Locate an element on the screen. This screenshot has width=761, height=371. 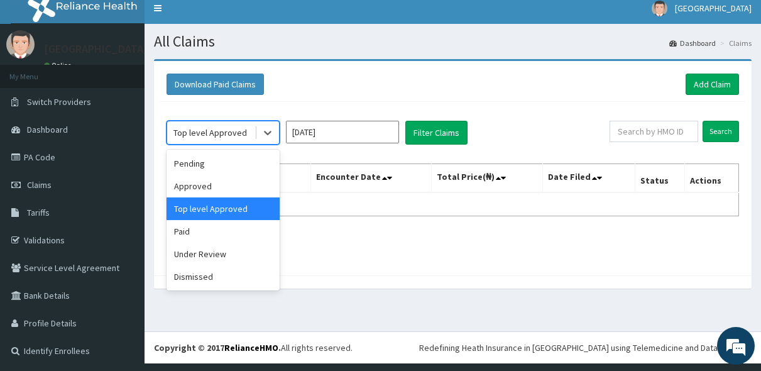
span: Tariffs is located at coordinates (38, 212).